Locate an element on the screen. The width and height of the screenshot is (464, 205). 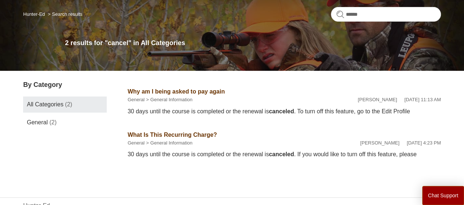
span: All Categories is located at coordinates (45, 104).